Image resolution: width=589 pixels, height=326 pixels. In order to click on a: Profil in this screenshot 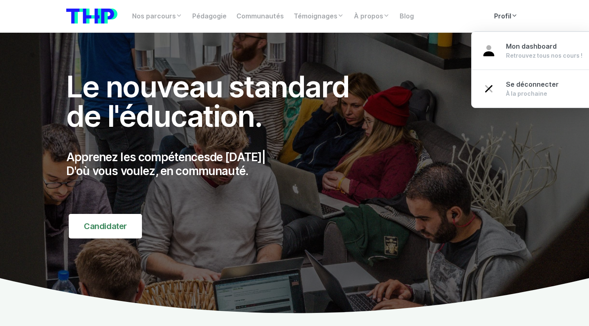, I will do `click(506, 16)`.